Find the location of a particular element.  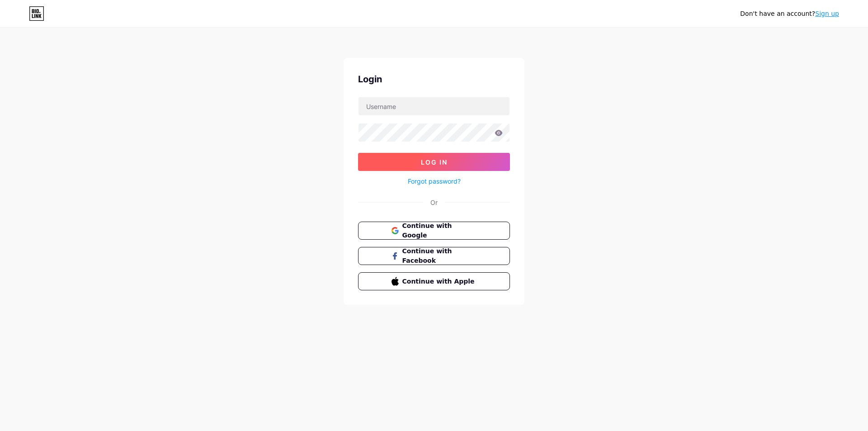

span: Continue with Apple is located at coordinates (439, 282).